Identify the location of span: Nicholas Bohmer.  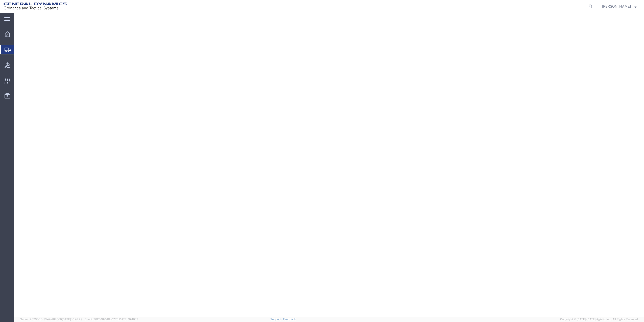
(617, 6).